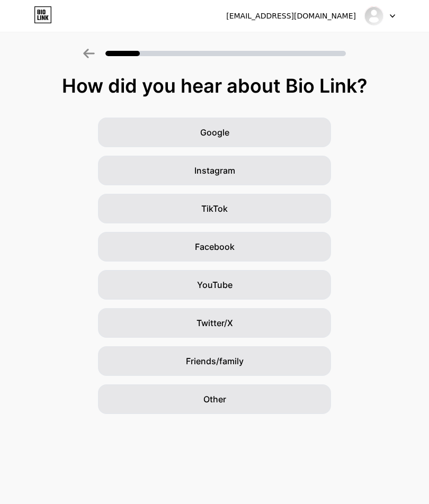  I want to click on span: Other, so click(214, 399).